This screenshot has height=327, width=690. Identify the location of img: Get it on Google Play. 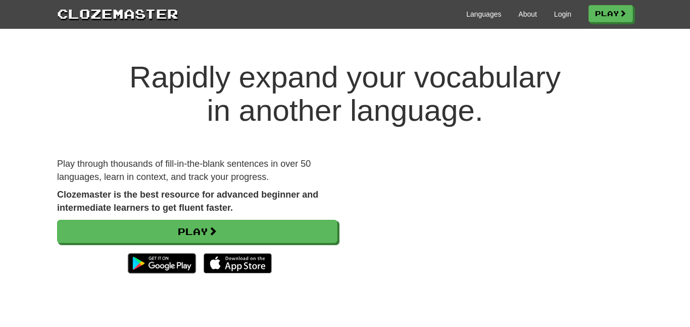
(162, 263).